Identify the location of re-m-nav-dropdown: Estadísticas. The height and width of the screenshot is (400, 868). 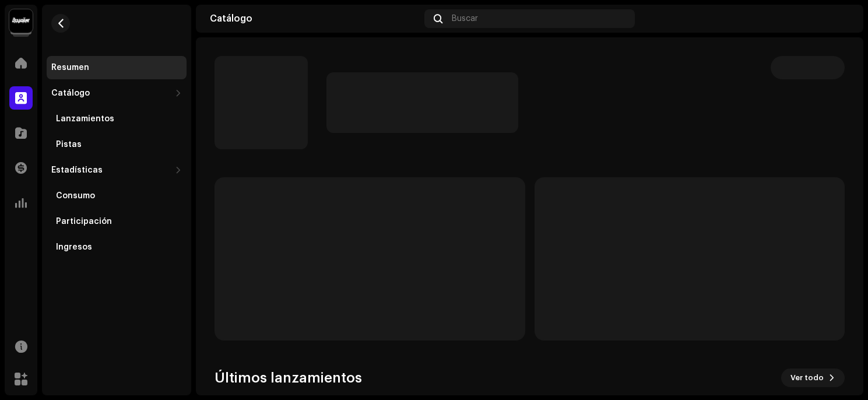
(116, 209).